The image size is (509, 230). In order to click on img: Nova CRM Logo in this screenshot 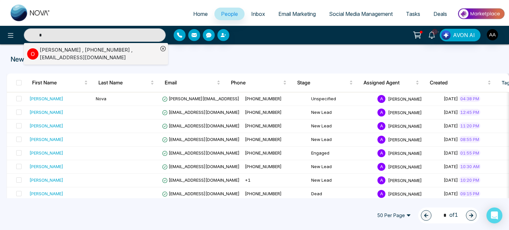, I will do `click(30, 13)`.